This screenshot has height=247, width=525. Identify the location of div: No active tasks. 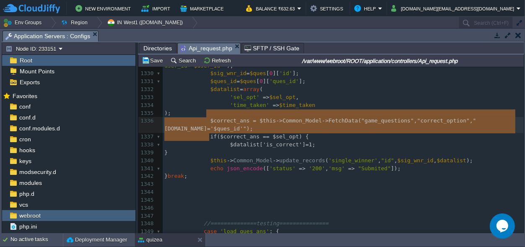
(36, 240).